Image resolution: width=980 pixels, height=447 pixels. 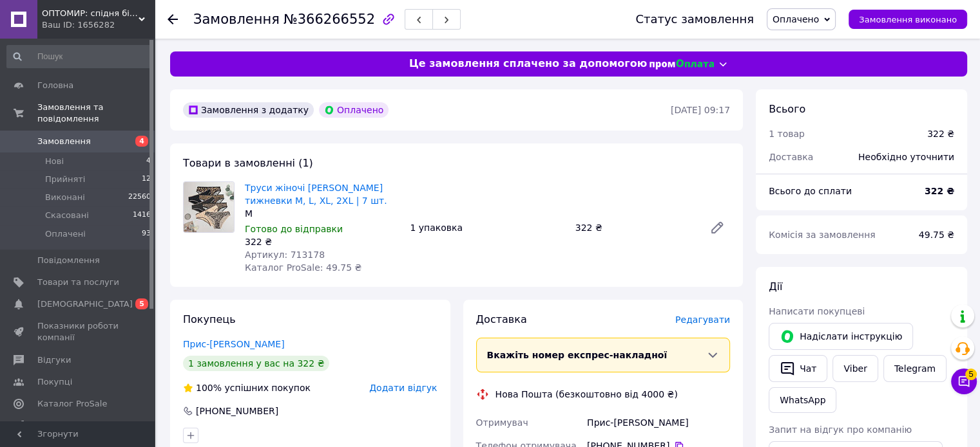 What do you see at coordinates (96, 114) in the screenshot?
I see `span: Замовлення та повідомлення` at bounding box center [96, 114].